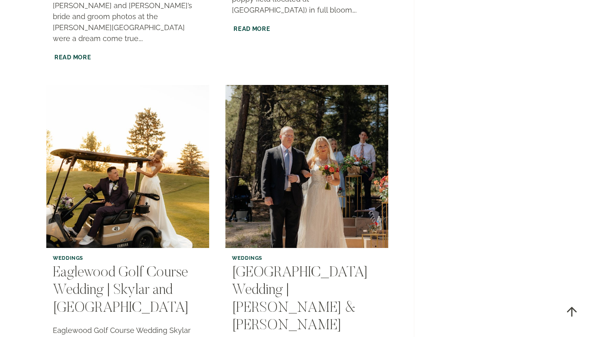  I want to click on a: Eaglewood Golf Course Wedding | Skylar and Stockton, so click(128, 166).